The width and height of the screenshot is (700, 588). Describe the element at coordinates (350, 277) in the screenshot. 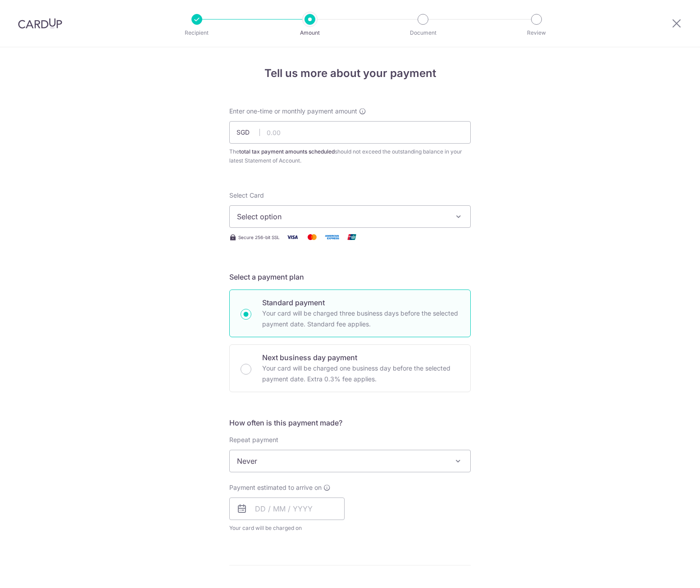

I see `h5: Select a payment plan` at that location.